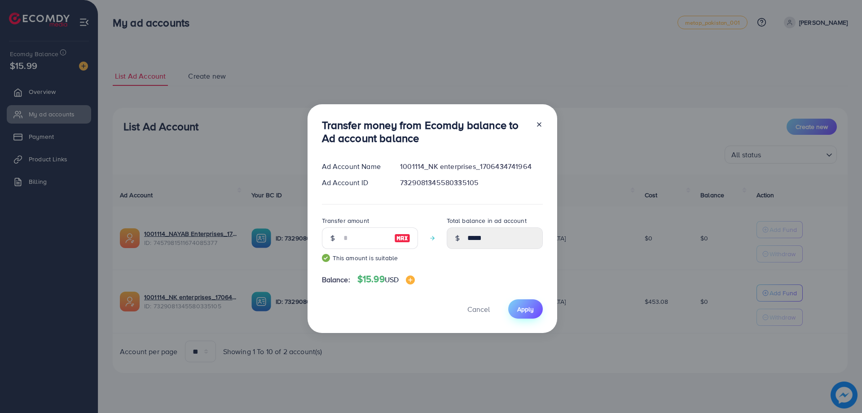  I want to click on label: Total balance in ad account, so click(487, 220).